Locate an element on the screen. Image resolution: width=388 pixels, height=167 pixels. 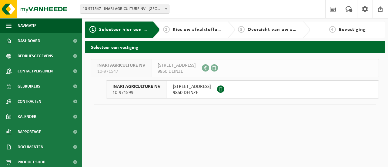
span: 2 is located at coordinates (166, 29).